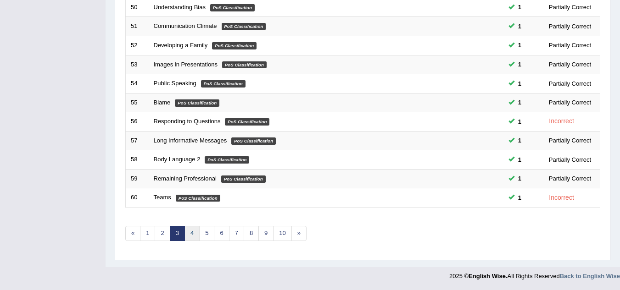 The width and height of the screenshot is (620, 290). I want to click on a: 5, so click(206, 233).